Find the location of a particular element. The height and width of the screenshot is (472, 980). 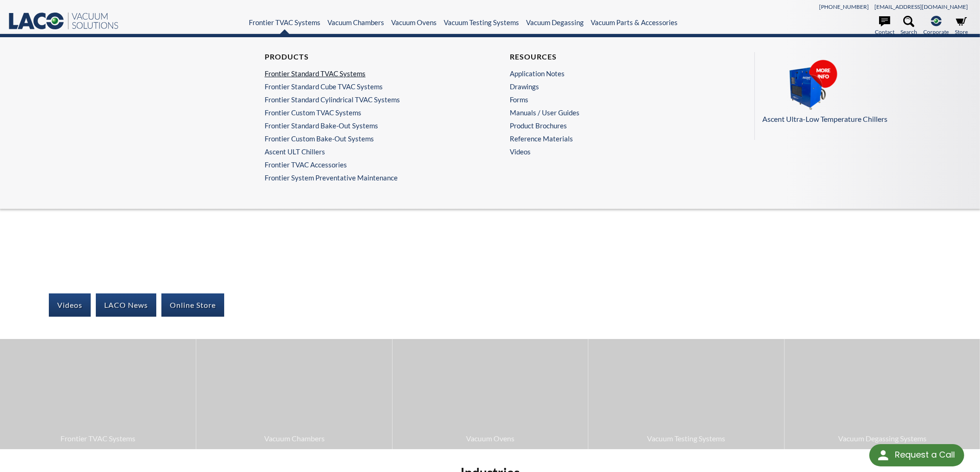

a: Search is located at coordinates (908, 26).